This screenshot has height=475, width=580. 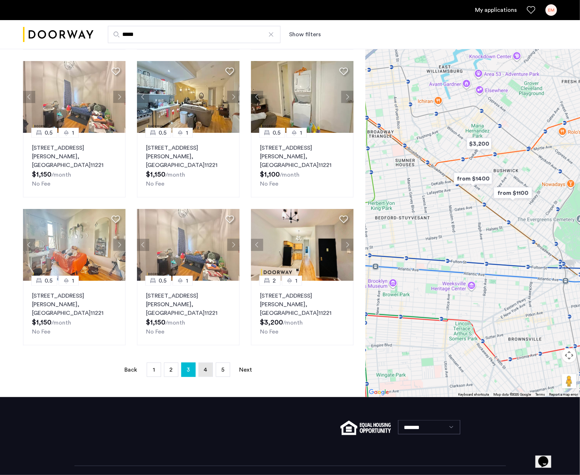 I want to click on span: 5, so click(x=222, y=370).